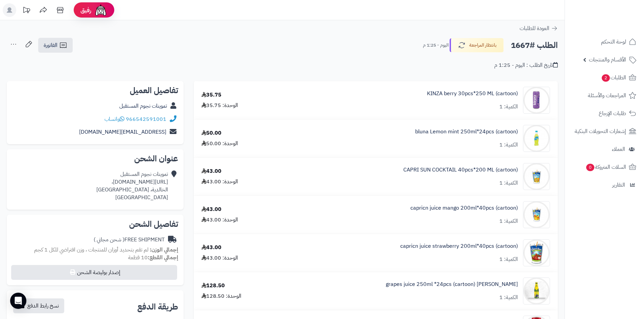 The width and height of the screenshot is (644, 319). Describe the element at coordinates (606, 167) in the screenshot. I see `span: السلات المتروكة` at that location.